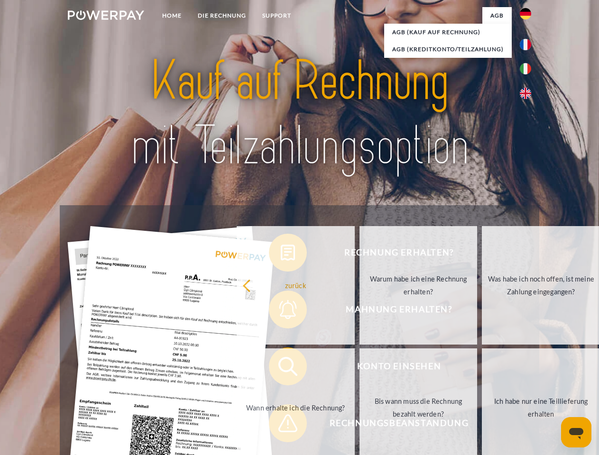 The image size is (599, 455). Describe the element at coordinates (448, 32) in the screenshot. I see `a: AGB (Kauf auf Rechnung)` at that location.